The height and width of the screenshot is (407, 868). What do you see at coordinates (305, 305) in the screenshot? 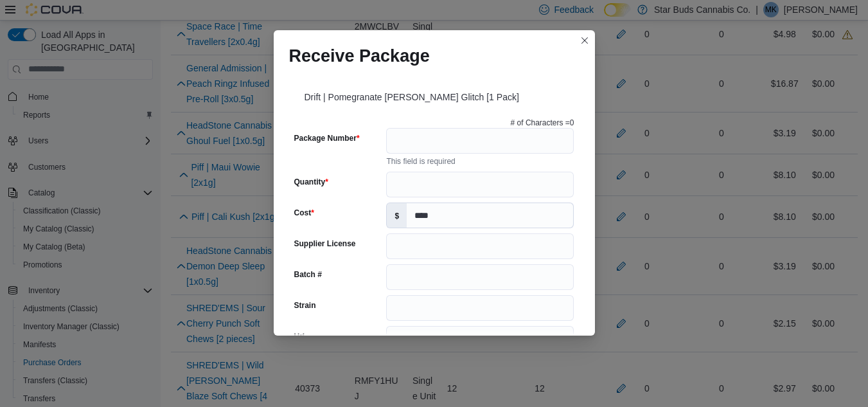
I see `label: Strain` at bounding box center [305, 305].